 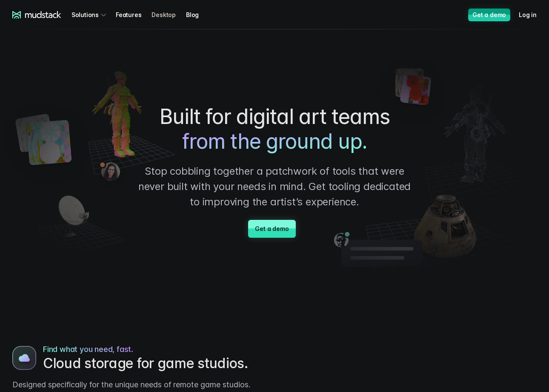 I want to click on img: Boots model in normals, UVs and wireframe, so click(x=24, y=357).